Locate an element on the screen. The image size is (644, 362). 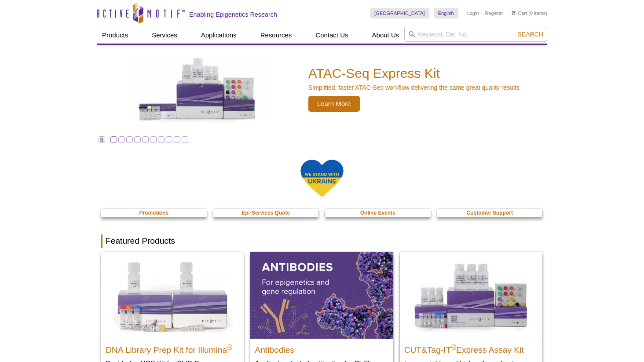
a: Go to slide 1 is located at coordinates (114, 139).